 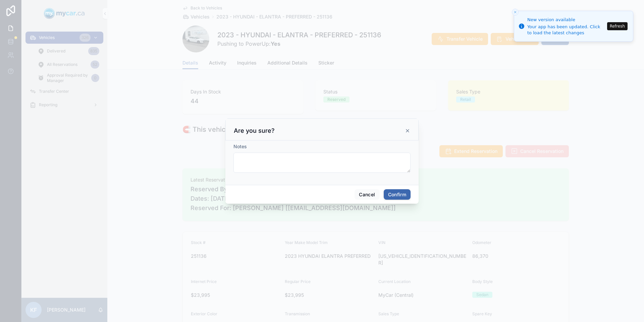 I want to click on div: New version available, so click(x=567, y=20).